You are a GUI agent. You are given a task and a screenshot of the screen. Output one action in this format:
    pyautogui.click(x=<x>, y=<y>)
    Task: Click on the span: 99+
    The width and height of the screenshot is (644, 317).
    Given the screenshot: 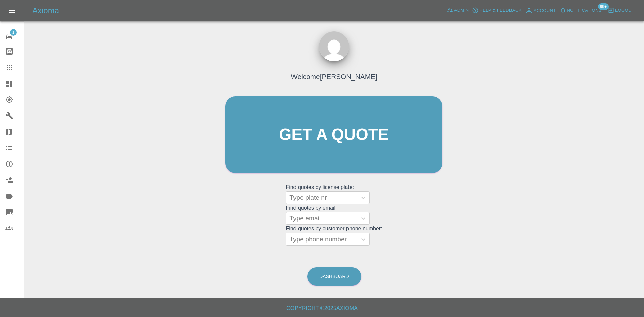 What is the action you would take?
    pyautogui.click(x=603, y=7)
    